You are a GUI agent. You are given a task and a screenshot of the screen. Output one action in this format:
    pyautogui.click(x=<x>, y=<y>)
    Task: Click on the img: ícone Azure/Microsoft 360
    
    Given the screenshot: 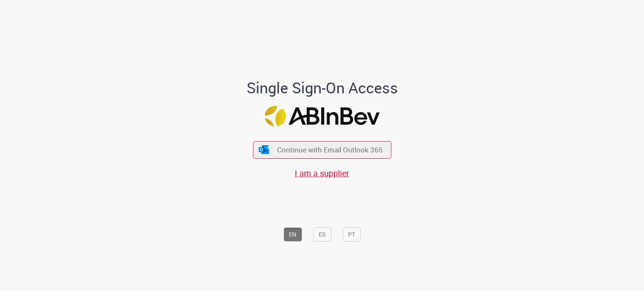 What is the action you would take?
    pyautogui.click(x=264, y=150)
    